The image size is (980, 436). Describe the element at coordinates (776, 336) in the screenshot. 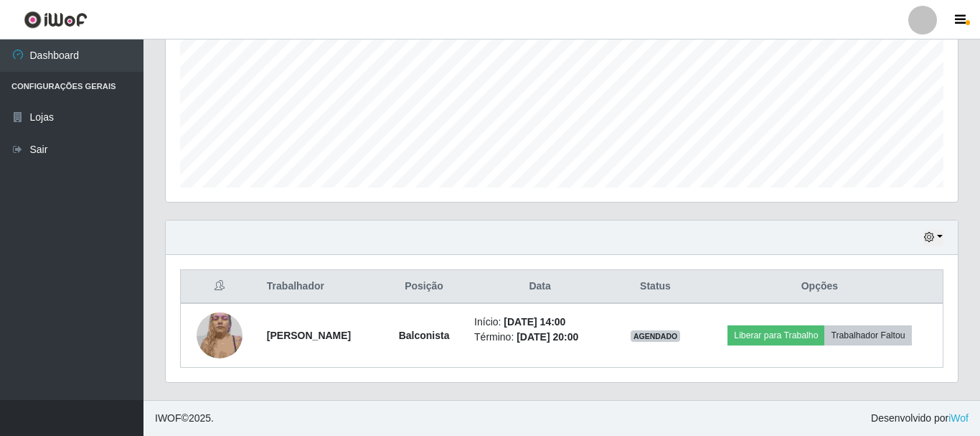

I see `button: Liberar para Trabalho` at that location.